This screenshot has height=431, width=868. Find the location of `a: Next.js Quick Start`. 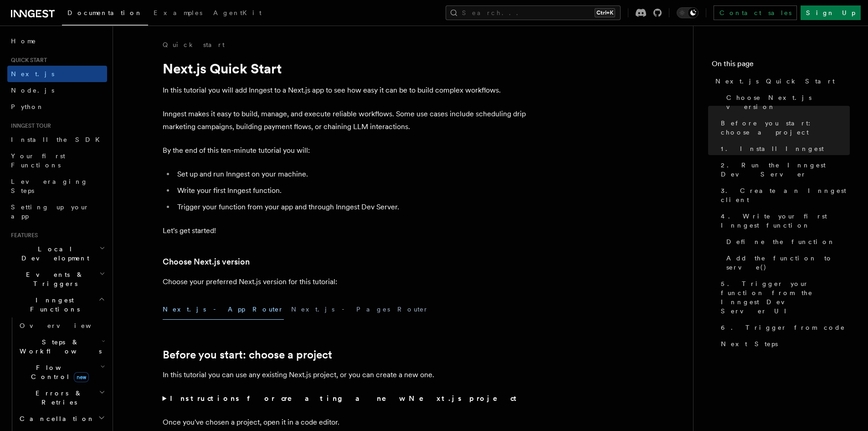

a: Next.js Quick Start is located at coordinates (781, 81).